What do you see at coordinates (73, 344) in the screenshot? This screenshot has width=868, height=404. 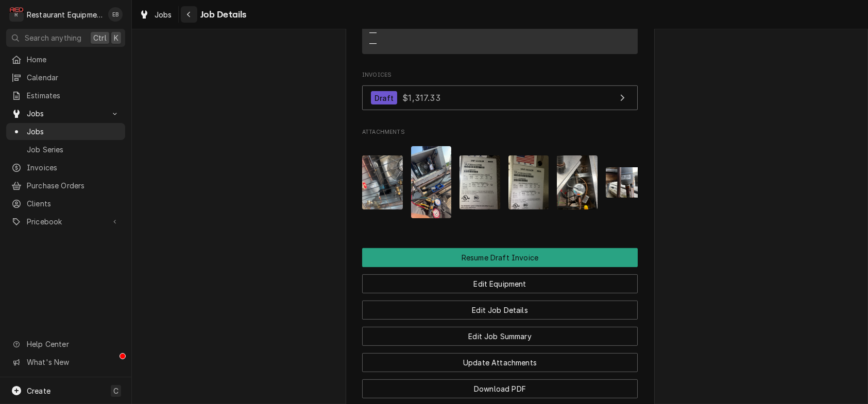 I see `span: Help Center` at bounding box center [73, 344].